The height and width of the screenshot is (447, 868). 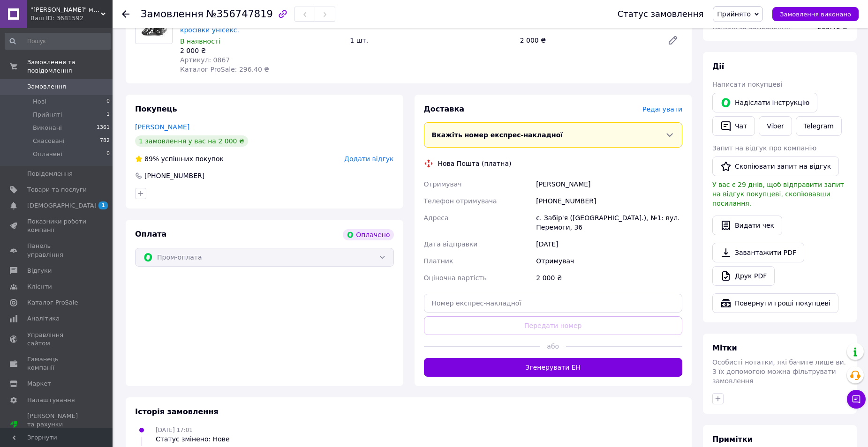 I want to click on span: Налаштування, so click(x=51, y=400).